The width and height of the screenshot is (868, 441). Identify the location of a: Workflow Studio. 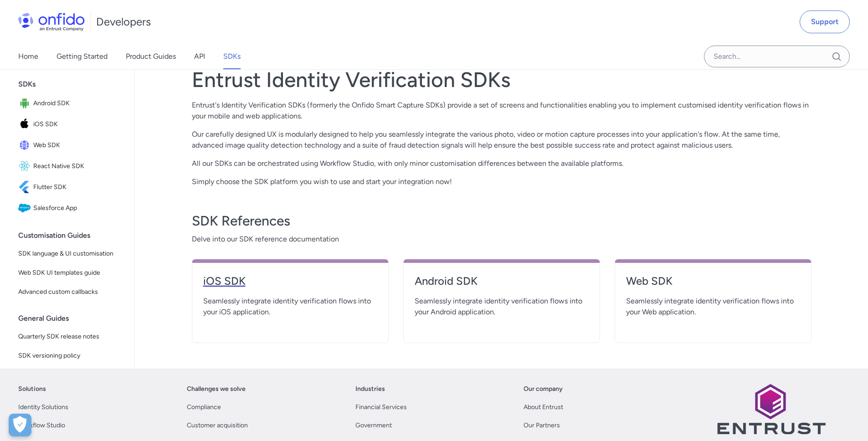
(41, 425).